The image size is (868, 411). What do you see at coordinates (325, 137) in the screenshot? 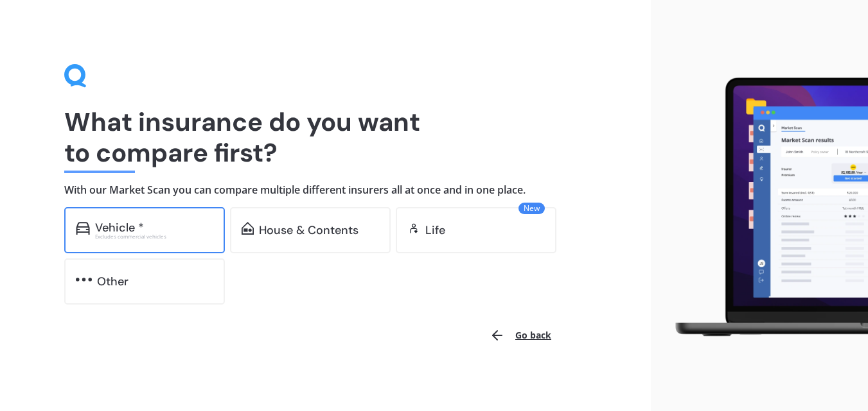
I see `h1: What insurance do you want to compare first?` at bounding box center [325, 137].